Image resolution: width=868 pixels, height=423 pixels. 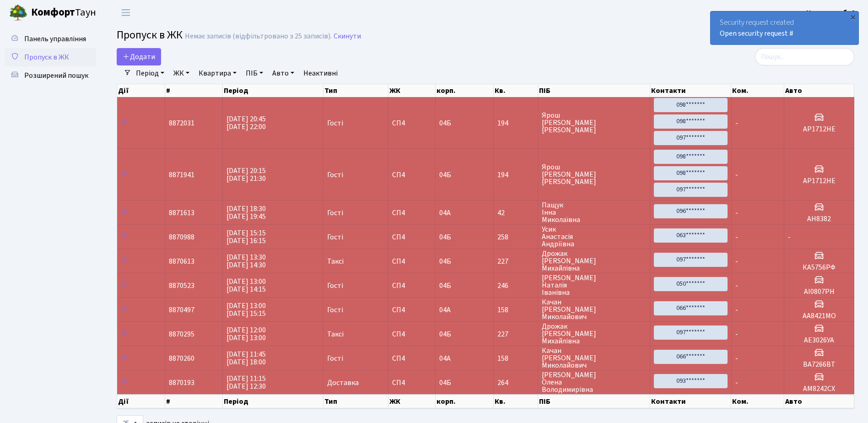 I want to click on span: Додати, so click(x=138, y=57).